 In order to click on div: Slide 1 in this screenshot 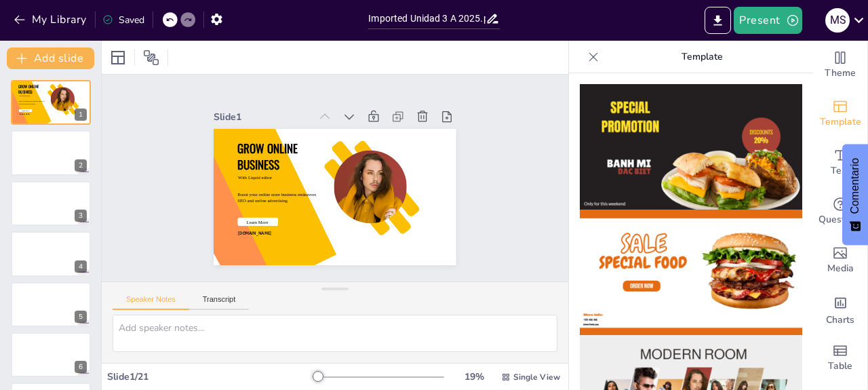, I will do `click(341, 82)`.